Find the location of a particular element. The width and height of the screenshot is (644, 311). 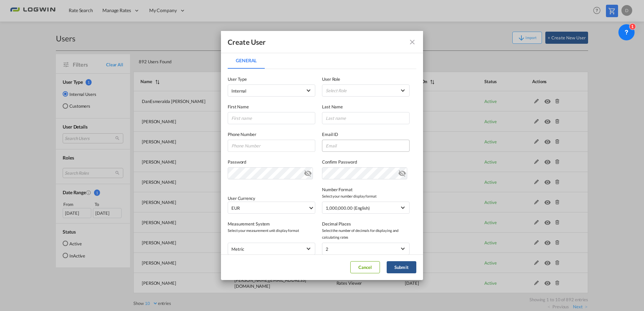

label: Phone Number is located at coordinates (271, 134).